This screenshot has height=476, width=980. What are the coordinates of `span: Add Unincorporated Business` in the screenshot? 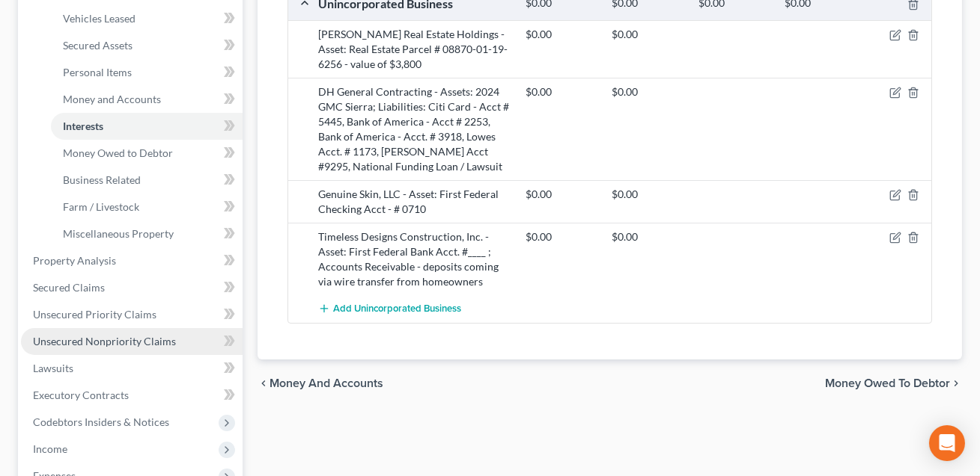 It's located at (397, 309).